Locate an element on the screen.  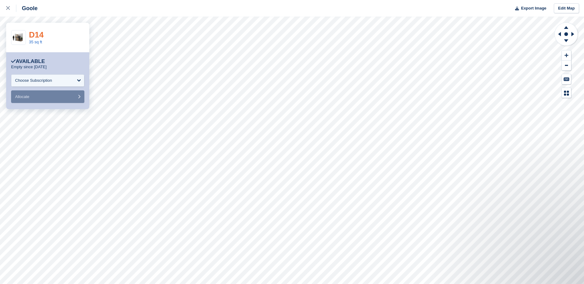
button: Allocate is located at coordinates (48, 97).